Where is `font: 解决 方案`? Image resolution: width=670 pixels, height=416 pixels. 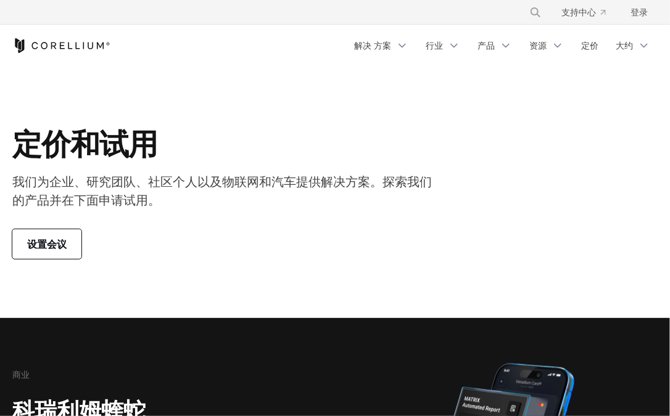
font: 解决 方案 is located at coordinates (372, 46).